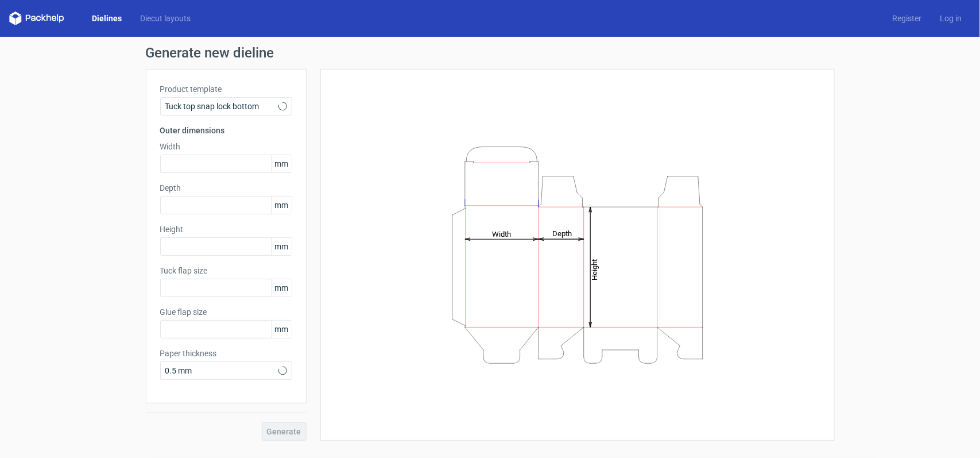  Describe the element at coordinates (107, 18) in the screenshot. I see `a: Dielines` at that location.